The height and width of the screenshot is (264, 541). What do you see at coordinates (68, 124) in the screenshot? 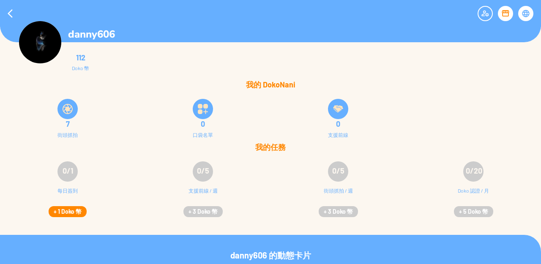
I see `div: 7` at bounding box center [68, 124].